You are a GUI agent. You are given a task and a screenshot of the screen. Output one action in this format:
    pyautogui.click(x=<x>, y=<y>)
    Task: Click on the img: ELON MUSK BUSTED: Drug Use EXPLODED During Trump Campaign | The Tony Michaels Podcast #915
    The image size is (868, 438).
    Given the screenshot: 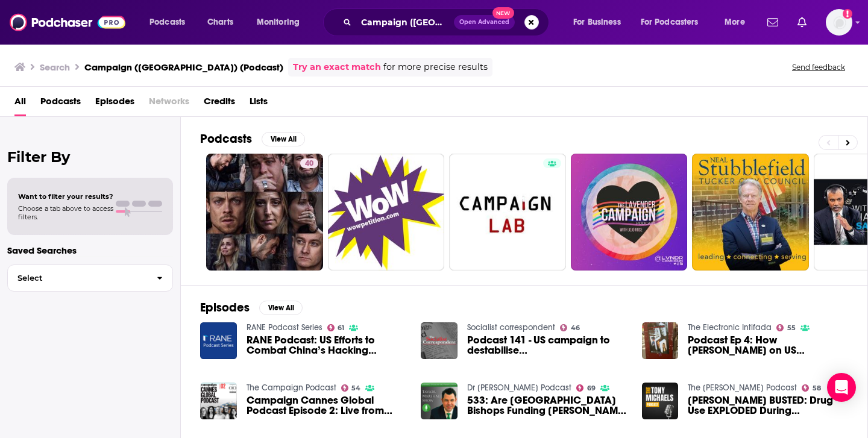 What is the action you would take?
    pyautogui.click(x=660, y=401)
    